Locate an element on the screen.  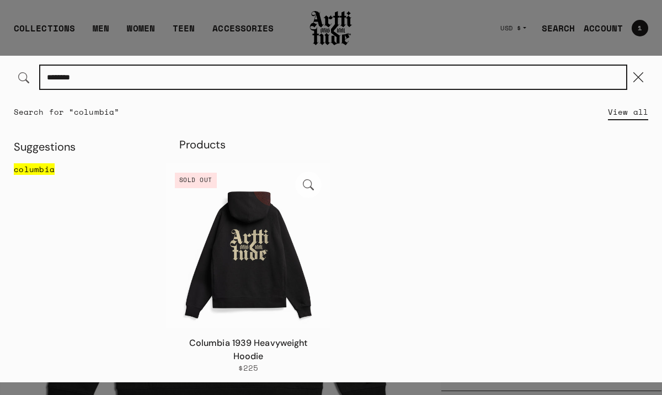
button: Close is located at coordinates (639, 77).